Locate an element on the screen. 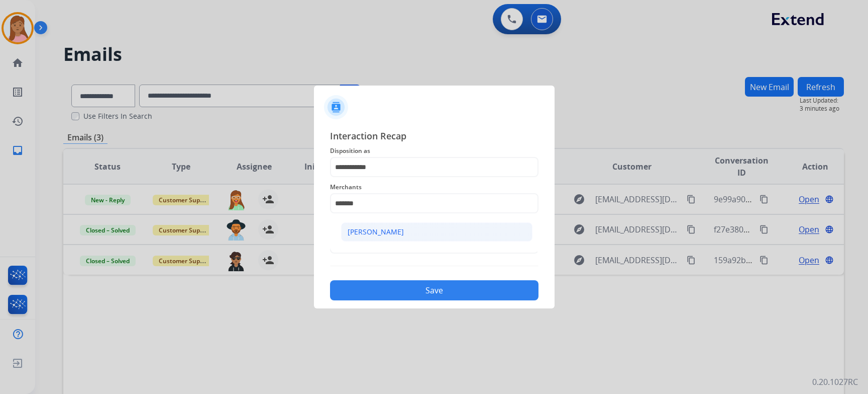 This screenshot has width=868, height=394. span: Disposition as is located at coordinates (434, 151).